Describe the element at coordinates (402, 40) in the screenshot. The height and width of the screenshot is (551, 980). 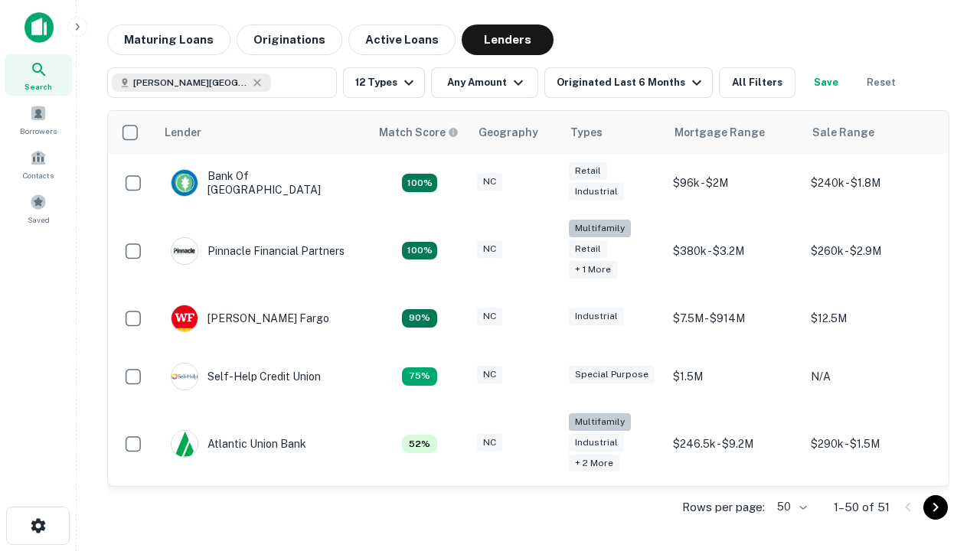
I see `button: Active Loans` at that location.